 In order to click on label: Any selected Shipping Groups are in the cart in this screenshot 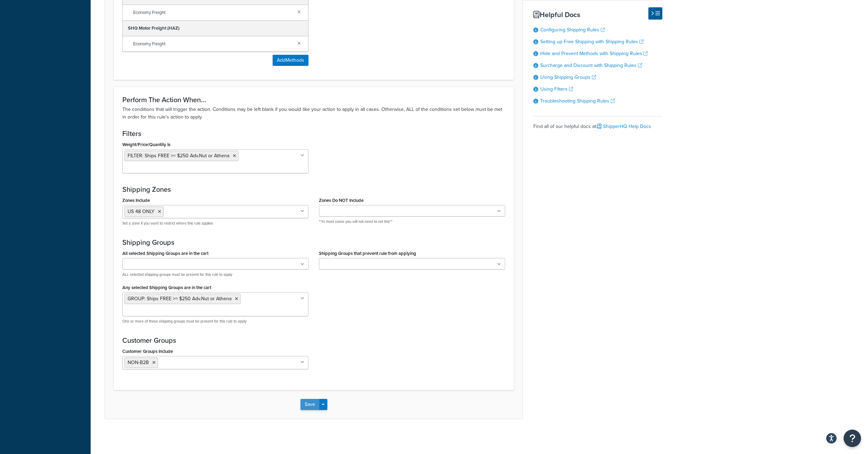, I will do `click(166, 287)`.